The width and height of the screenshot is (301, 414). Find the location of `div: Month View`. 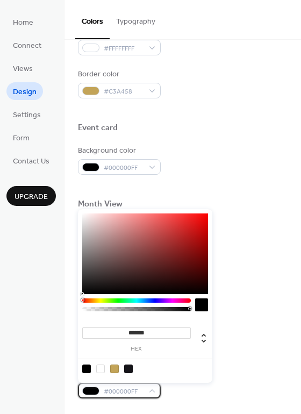

div: Month View is located at coordinates (100, 204).